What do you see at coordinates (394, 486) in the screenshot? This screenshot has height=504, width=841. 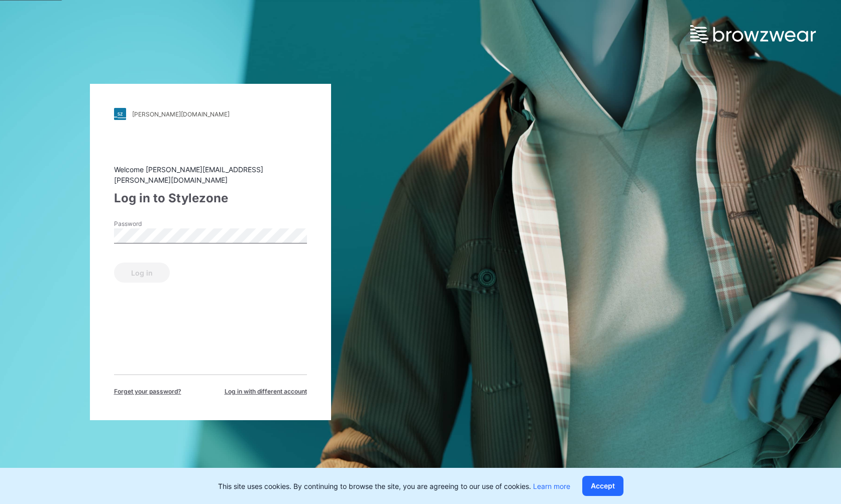 I see `p: This site uses cookies. By continuing to browse the site, you are agreeing to our use of cookies.` at bounding box center [394, 486].